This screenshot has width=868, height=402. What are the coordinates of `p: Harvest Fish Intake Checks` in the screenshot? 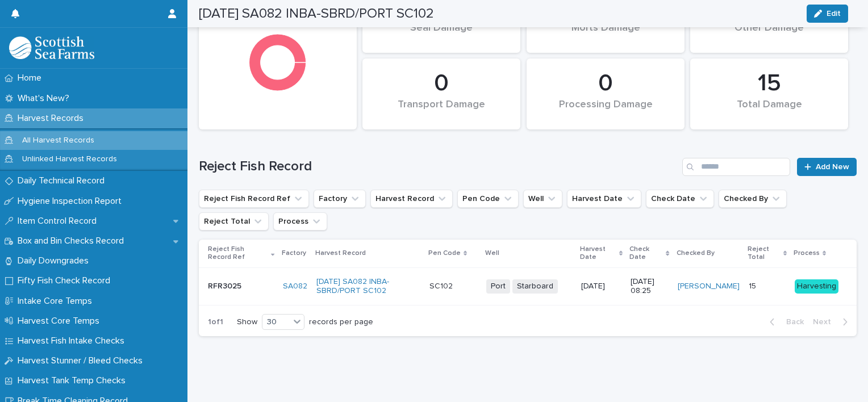 It's located at (73, 341).